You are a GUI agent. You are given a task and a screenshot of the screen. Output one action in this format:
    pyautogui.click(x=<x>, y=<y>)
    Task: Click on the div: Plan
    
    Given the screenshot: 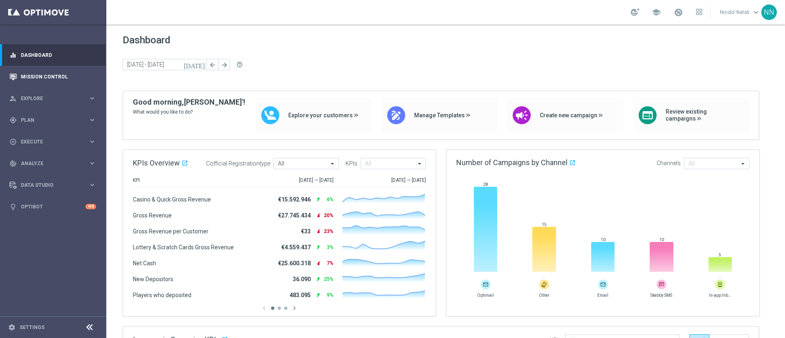 What is the action you would take?
    pyautogui.click(x=49, y=120)
    